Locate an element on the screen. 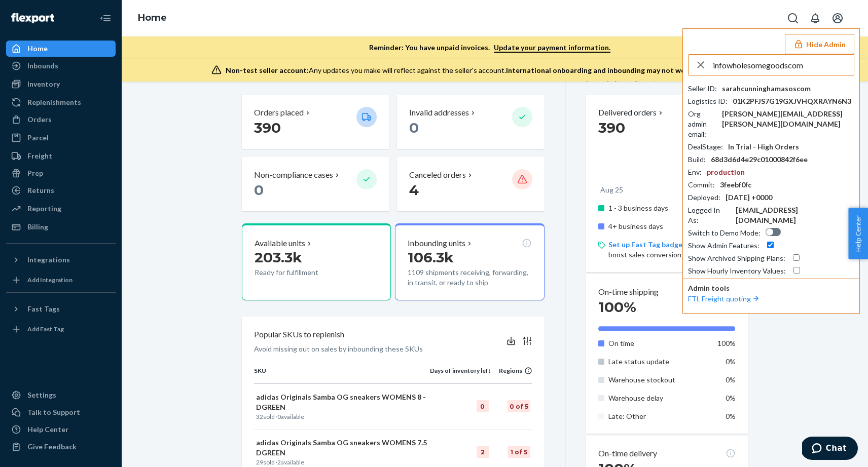 The width and height of the screenshot is (868, 467). p: Warehouse delay is located at coordinates (658, 399).